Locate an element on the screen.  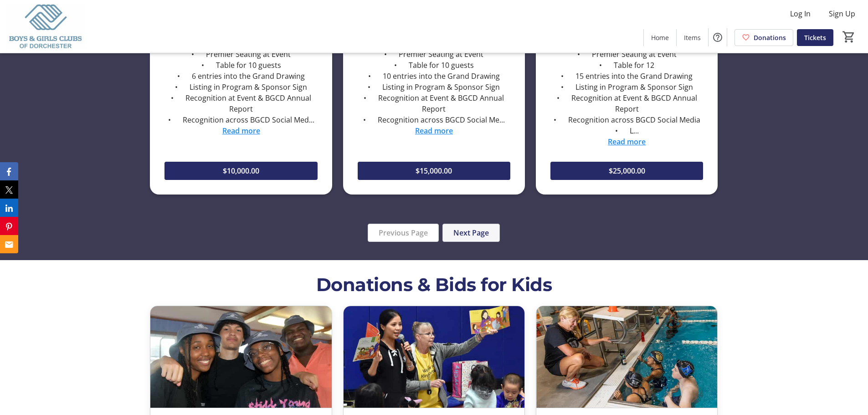
span: Sign Up is located at coordinates (842, 14).